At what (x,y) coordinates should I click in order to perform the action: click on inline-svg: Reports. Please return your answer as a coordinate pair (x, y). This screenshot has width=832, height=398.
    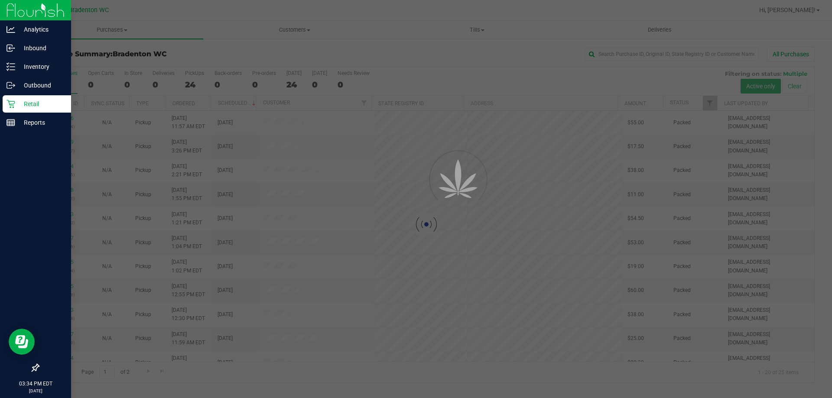
    Looking at the image, I should click on (11, 123).